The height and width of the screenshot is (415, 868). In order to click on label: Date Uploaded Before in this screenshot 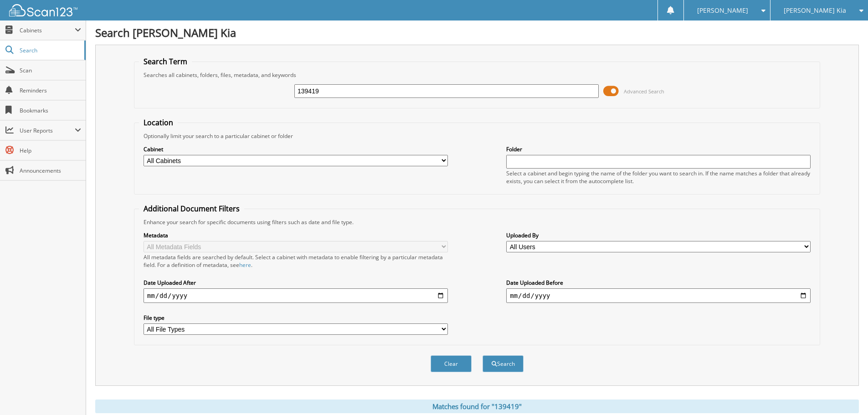, I will do `click(658, 283)`.